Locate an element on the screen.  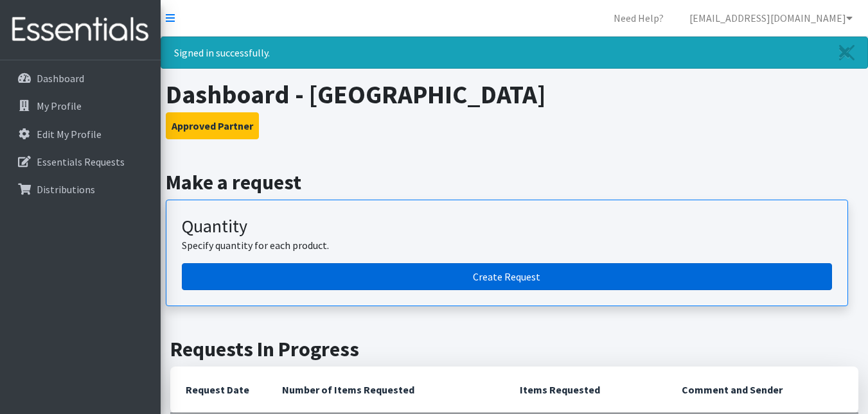
a: Create a request by quantity is located at coordinates (507, 277).